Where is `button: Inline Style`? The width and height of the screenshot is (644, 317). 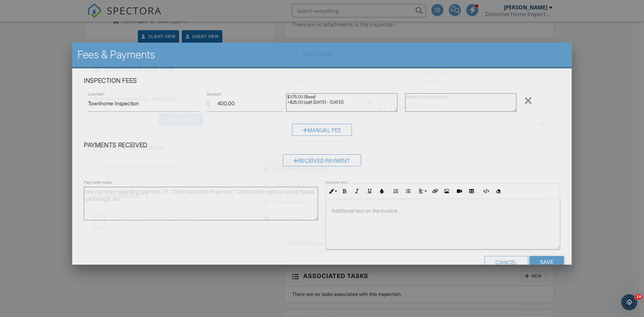
button: Inline Style is located at coordinates (333, 191).